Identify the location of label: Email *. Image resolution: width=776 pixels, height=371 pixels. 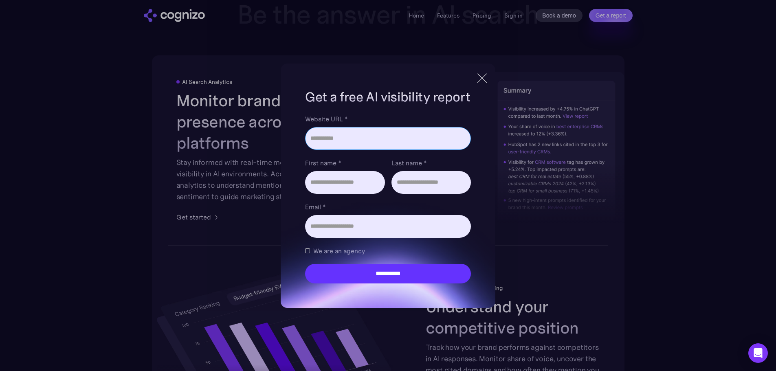
(388, 207).